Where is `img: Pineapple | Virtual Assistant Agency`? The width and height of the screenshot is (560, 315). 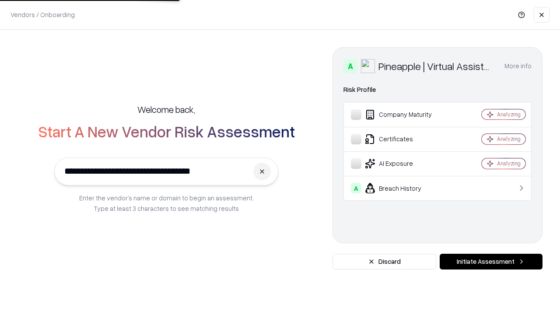 img: Pineapple | Virtual Assistant Agency is located at coordinates (368, 66).